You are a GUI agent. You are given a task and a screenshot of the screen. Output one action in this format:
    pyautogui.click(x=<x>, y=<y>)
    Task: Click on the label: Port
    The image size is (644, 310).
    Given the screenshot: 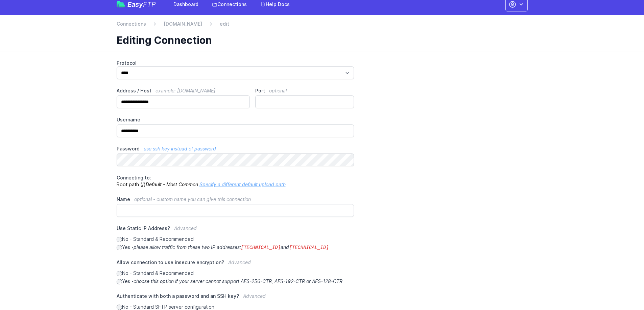 What is the action you would take?
    pyautogui.click(x=304, y=91)
    